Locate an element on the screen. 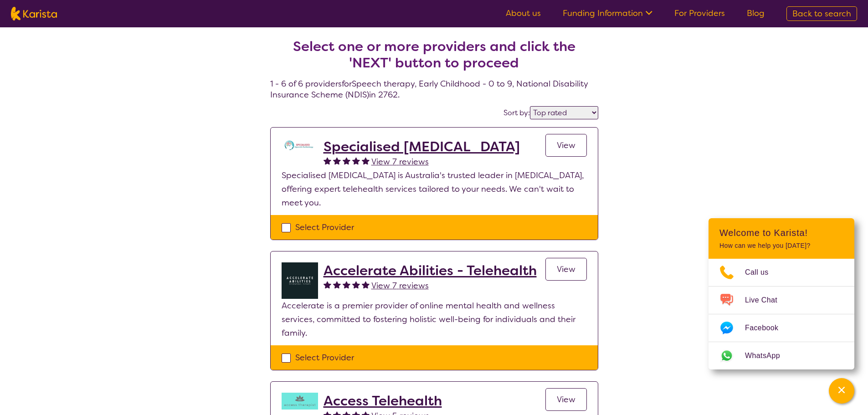 This screenshot has height=415, width=868. a: Blog is located at coordinates (755, 13).